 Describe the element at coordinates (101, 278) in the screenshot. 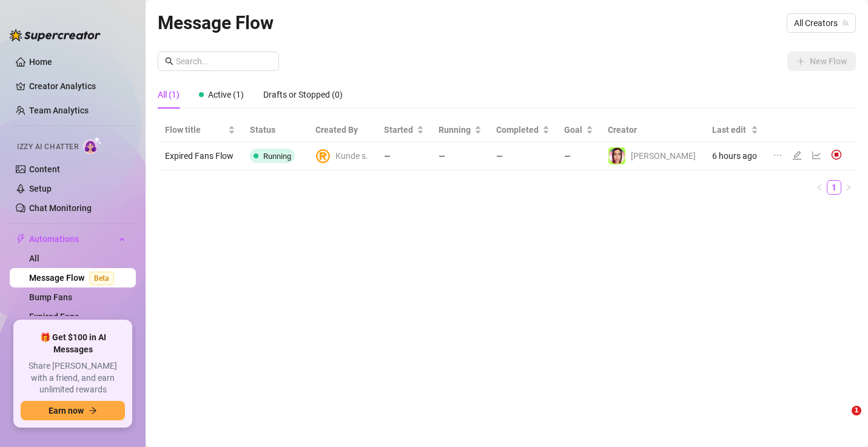

I see `span: Beta` at that location.